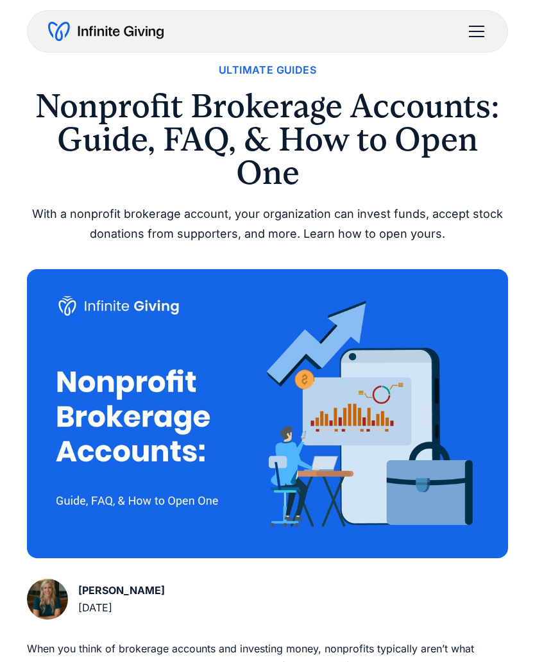 Image resolution: width=535 pixels, height=662 pixels. What do you see at coordinates (267, 224) in the screenshot?
I see `div: With a nonprofit brokerage account, your organization can invest funds, accept stock donations fr...` at bounding box center [267, 224].